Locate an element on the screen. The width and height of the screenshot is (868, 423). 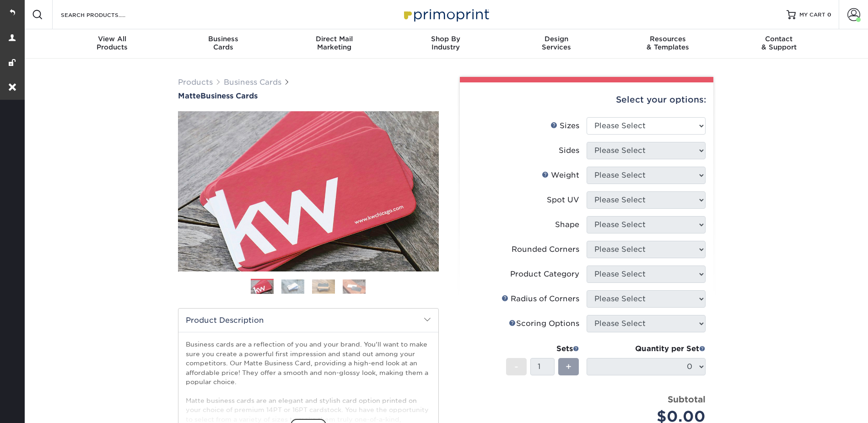
span: View All is located at coordinates (112, 39).